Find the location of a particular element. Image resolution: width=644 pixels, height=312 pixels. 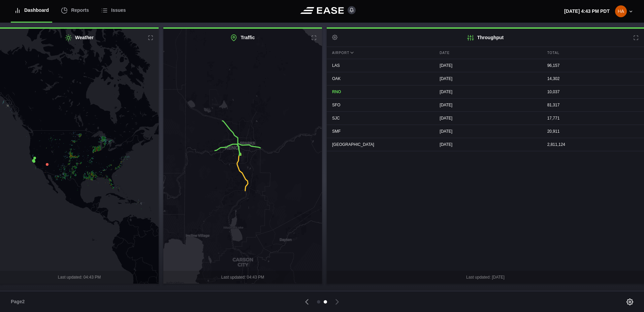

div: 20,911 is located at coordinates (593, 131).